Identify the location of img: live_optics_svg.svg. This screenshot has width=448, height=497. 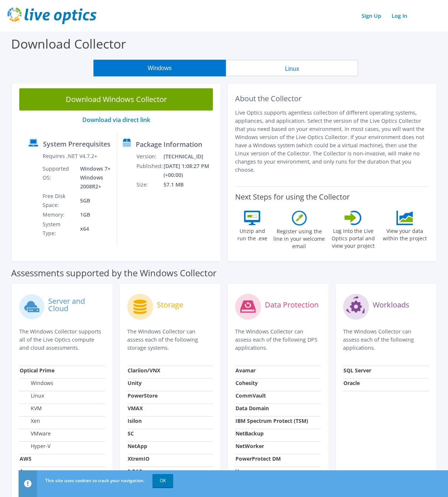
(52, 16).